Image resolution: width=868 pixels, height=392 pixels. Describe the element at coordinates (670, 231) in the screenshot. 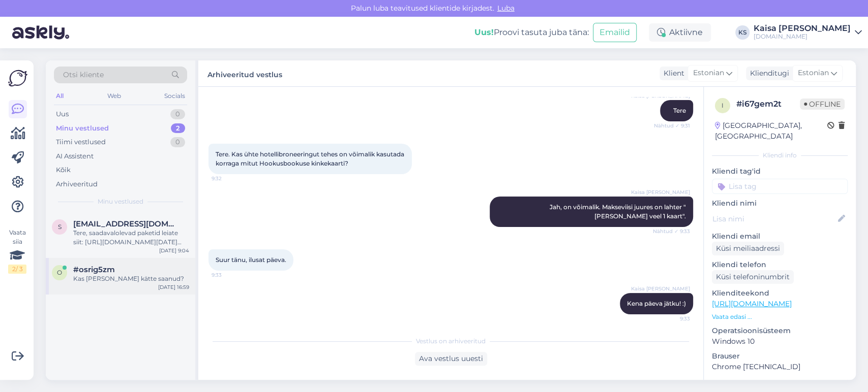

I see `span: Nähtud ✓ 9:33` at that location.